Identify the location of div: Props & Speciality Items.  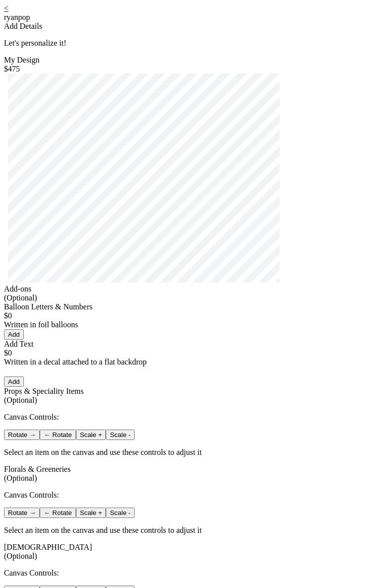
(187, 396).